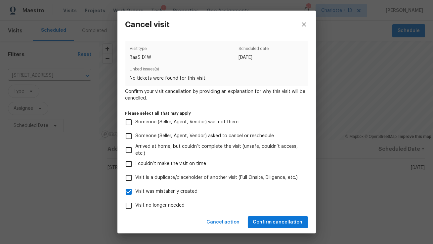  Describe the element at coordinates (223, 222) in the screenshot. I see `span: Cancel action` at that location.